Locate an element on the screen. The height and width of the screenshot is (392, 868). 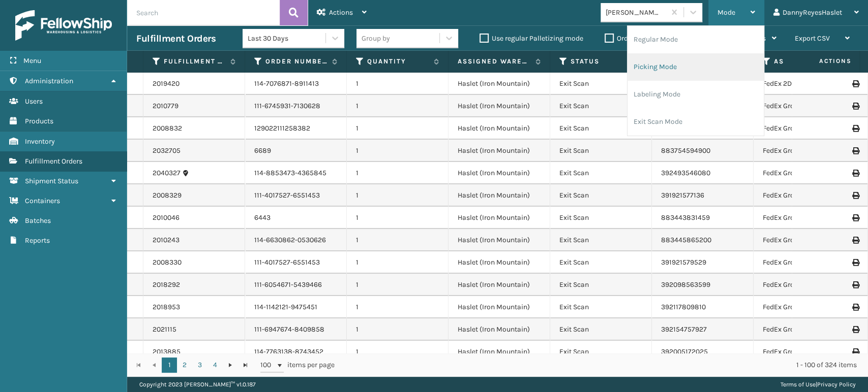
div: 1 - 100 of 324 items is located at coordinates (602, 365).